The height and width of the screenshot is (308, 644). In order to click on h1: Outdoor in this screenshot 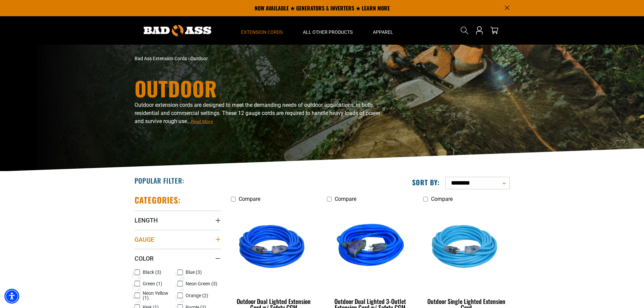, I will do `click(258, 88)`.